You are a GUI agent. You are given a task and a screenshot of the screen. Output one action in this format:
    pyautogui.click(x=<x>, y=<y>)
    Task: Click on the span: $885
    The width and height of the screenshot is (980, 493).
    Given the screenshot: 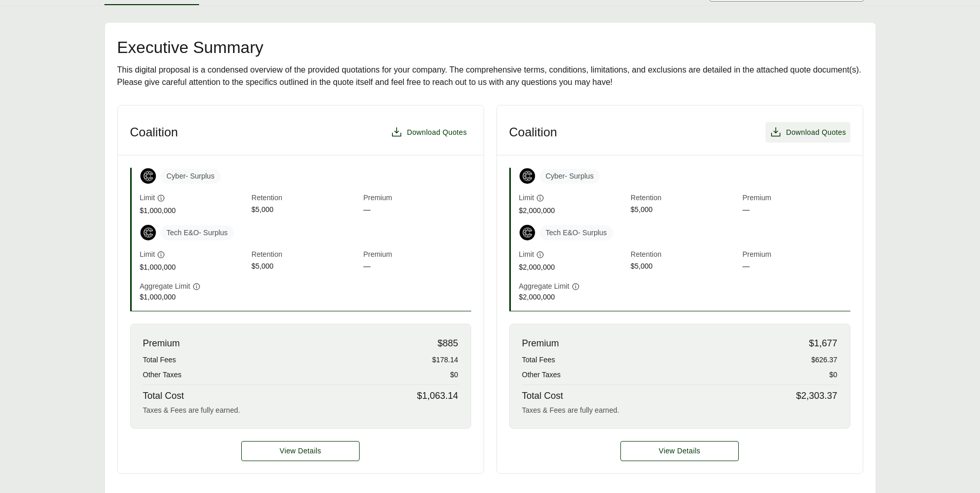 What is the action you would take?
    pyautogui.click(x=447, y=343)
    